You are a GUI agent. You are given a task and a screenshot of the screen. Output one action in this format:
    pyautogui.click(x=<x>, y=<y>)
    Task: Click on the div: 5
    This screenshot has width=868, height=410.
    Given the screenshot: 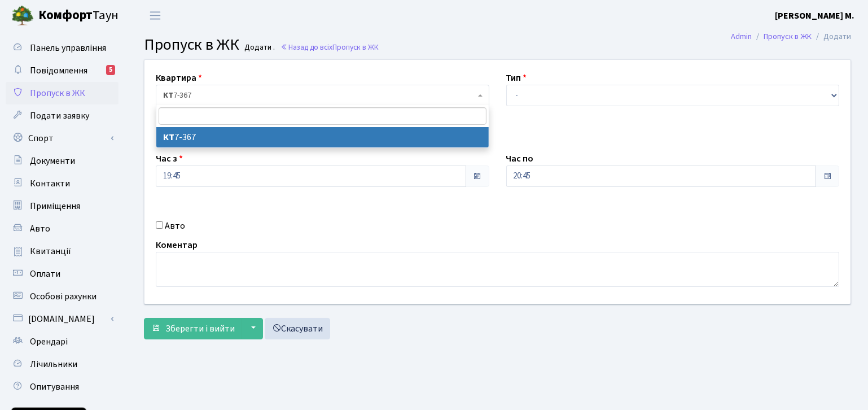 What is the action you would take?
    pyautogui.click(x=110, y=70)
    